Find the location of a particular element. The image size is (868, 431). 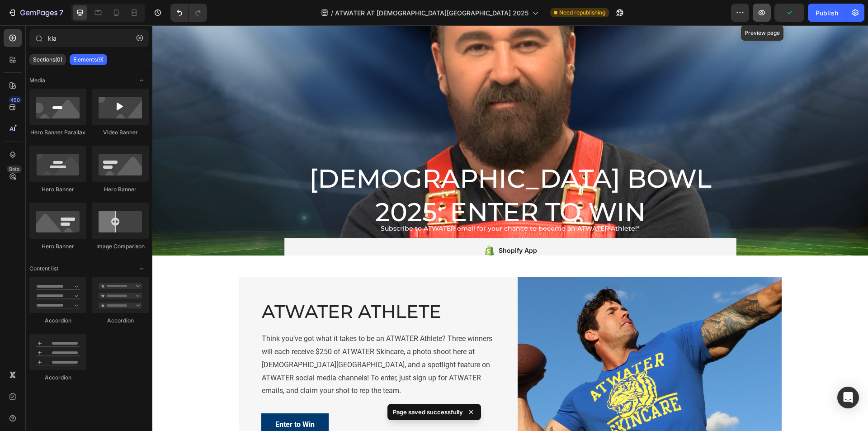

span: Content list is located at coordinates (44, 268).